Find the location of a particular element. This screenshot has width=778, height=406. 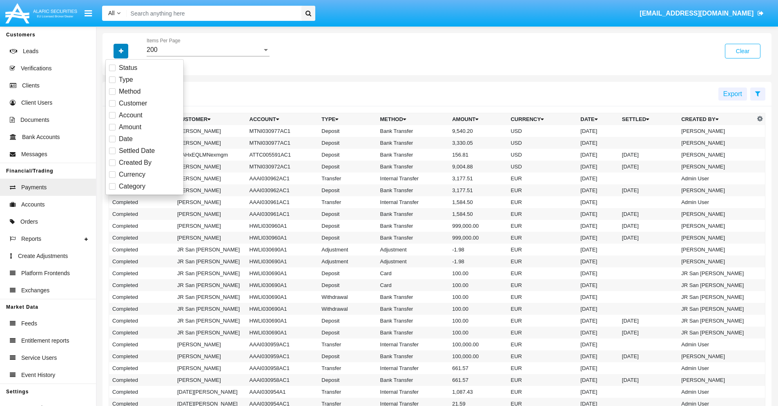

span: Bank Accounts is located at coordinates (41, 137).